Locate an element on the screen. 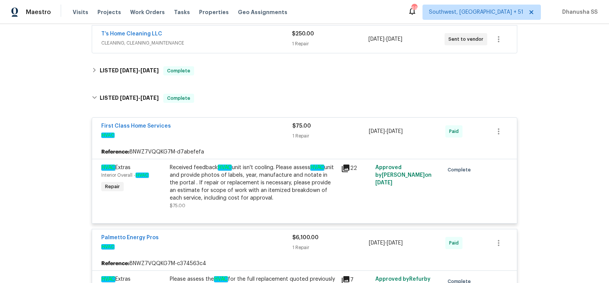  div: 8NWZ7VQQKG7M-c374563c4 is located at coordinates (304, 263).